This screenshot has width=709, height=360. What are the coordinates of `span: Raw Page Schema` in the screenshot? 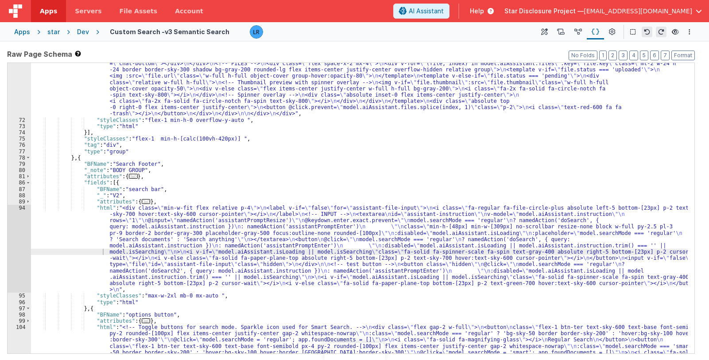 It's located at (39, 54).